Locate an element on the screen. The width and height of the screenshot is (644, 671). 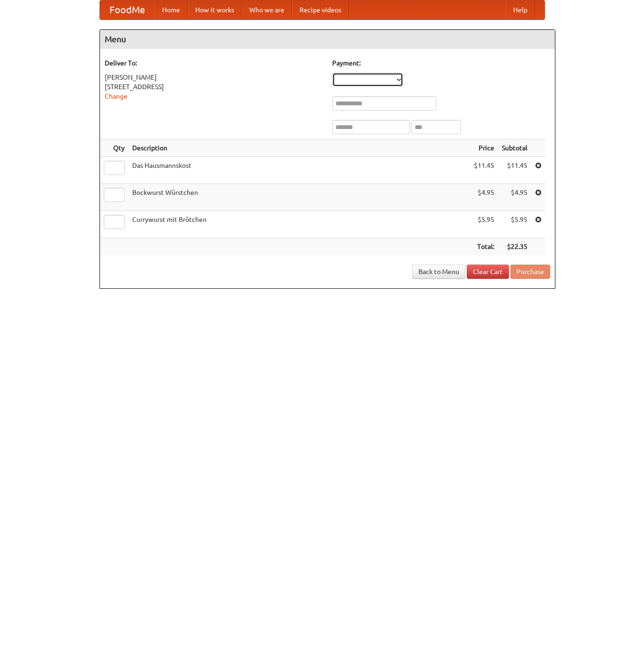
h5: Deliver To: is located at coordinates (214, 63).